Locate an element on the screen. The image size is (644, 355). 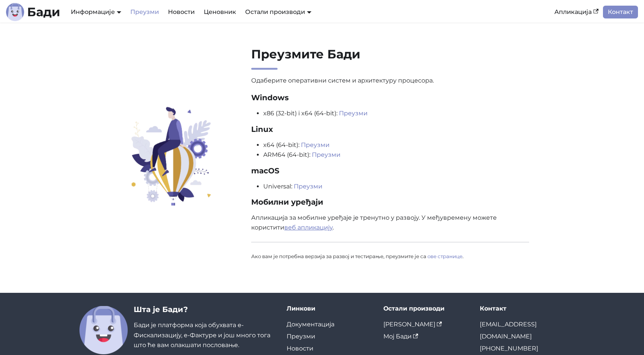
h3: Шта је Бади? is located at coordinates (204, 310).